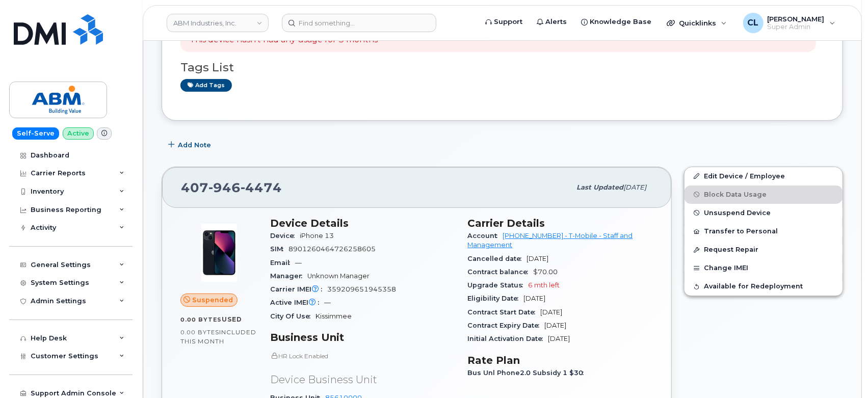 The height and width of the screenshot is (398, 867). Describe the element at coordinates (232, 319) in the screenshot. I see `span: used` at that location.